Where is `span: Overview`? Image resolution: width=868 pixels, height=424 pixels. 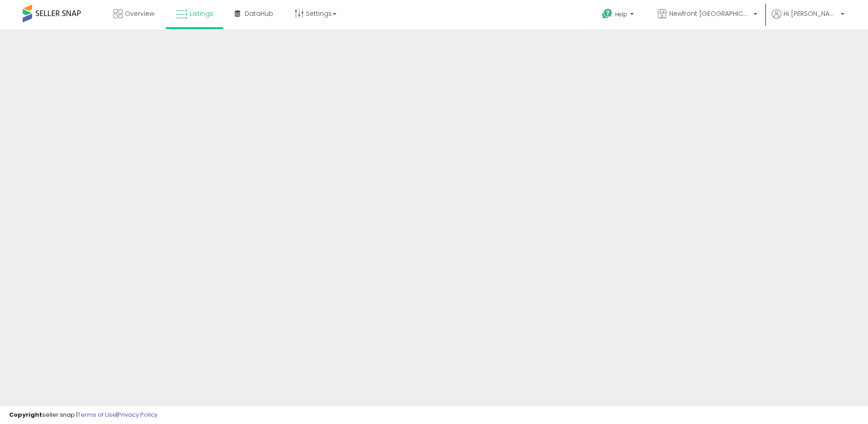
span: Overview is located at coordinates (140, 13).